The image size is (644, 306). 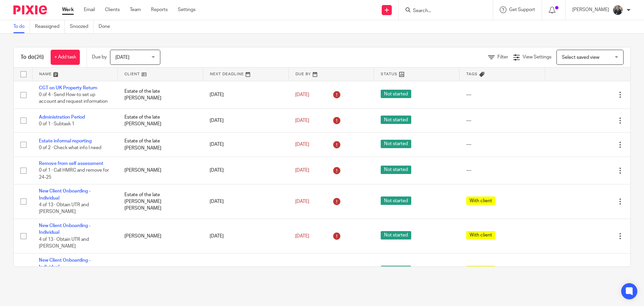 What do you see at coordinates (30, 9) in the screenshot?
I see `img: Pixie` at bounding box center [30, 9].